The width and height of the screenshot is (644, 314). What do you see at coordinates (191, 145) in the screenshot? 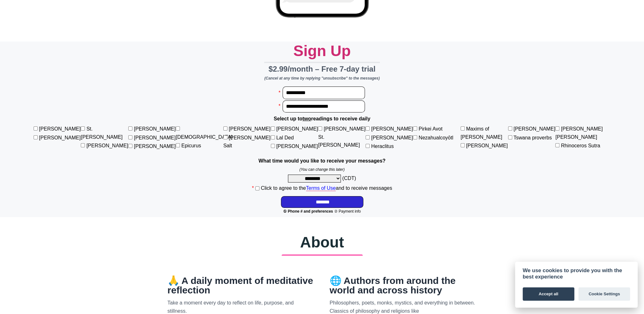
I see `label: Epicurus` at bounding box center [191, 145].